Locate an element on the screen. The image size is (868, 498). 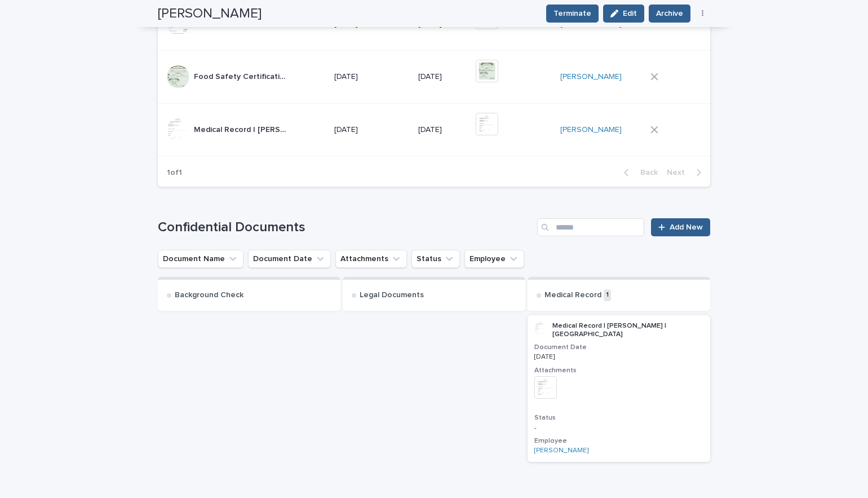
h3: Attachments is located at coordinates (619, 371).